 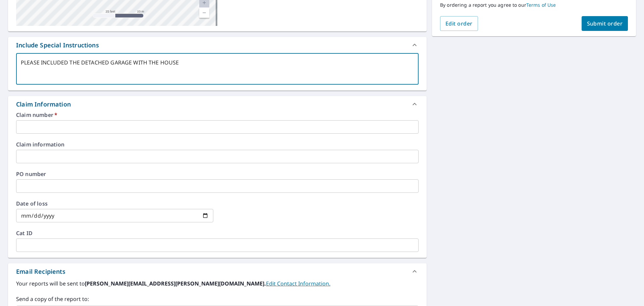 What do you see at coordinates (218, 115) in the screenshot?
I see `label: Claim number` at bounding box center [218, 115].